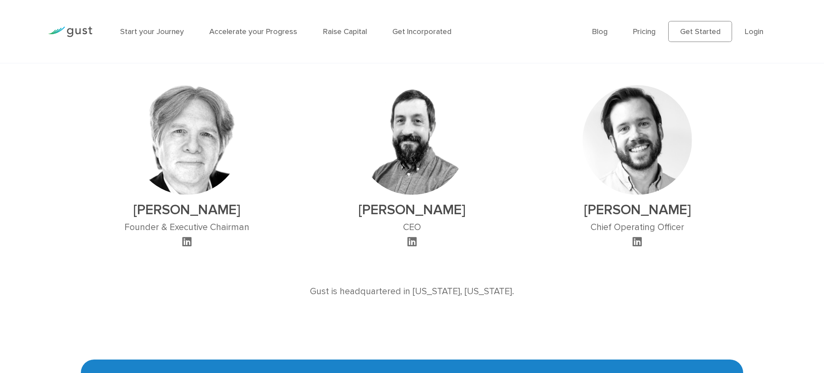 Image resolution: width=824 pixels, height=373 pixels. Describe the element at coordinates (700, 31) in the screenshot. I see `a: Get Started` at that location.